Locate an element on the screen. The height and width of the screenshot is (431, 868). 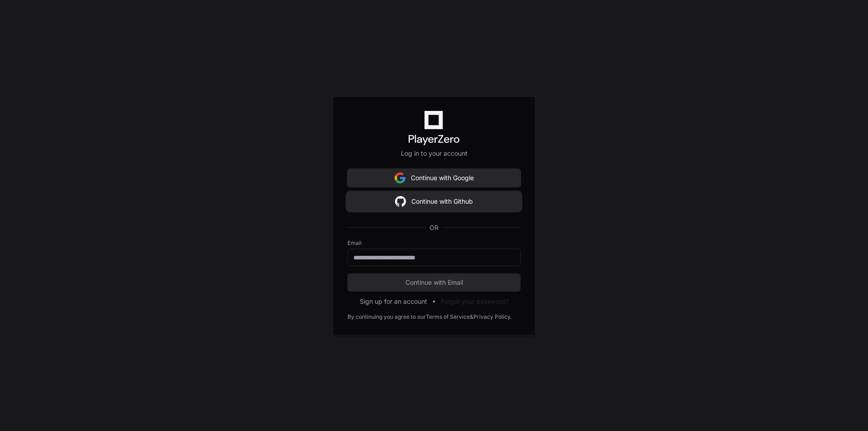
button: Continue with Github is located at coordinates (434, 201).